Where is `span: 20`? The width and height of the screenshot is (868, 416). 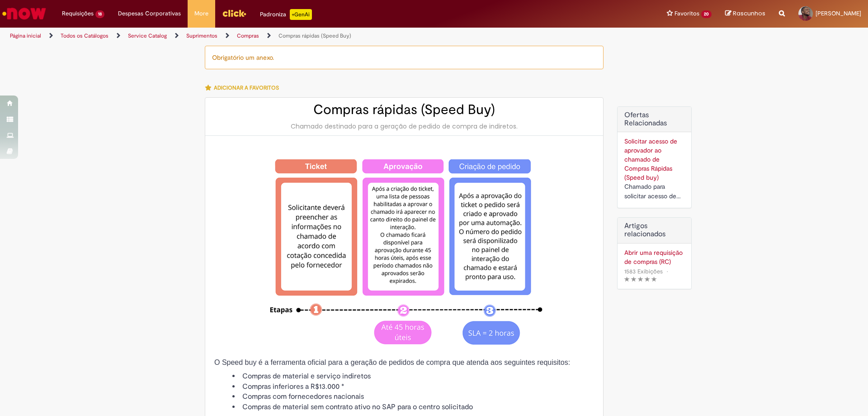 span: 20 is located at coordinates (706, 14).